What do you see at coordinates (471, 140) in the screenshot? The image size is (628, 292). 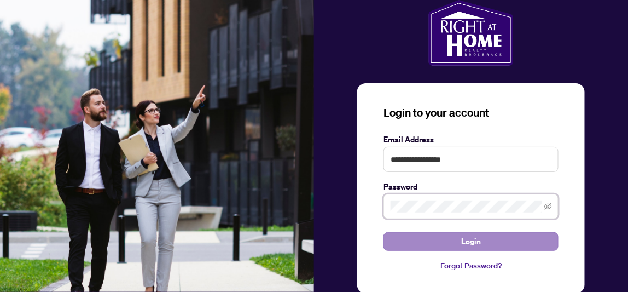 I see `label: Email Address` at bounding box center [471, 140].